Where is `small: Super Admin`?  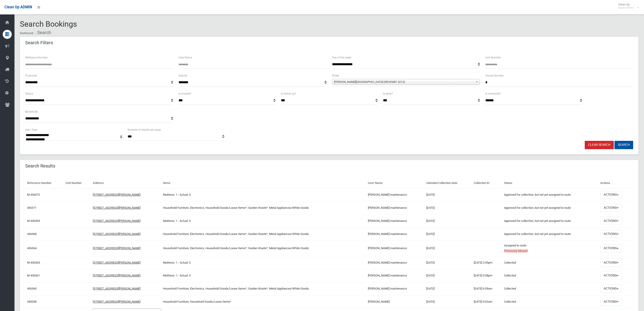
small: Super Admin is located at coordinates (626, 7).